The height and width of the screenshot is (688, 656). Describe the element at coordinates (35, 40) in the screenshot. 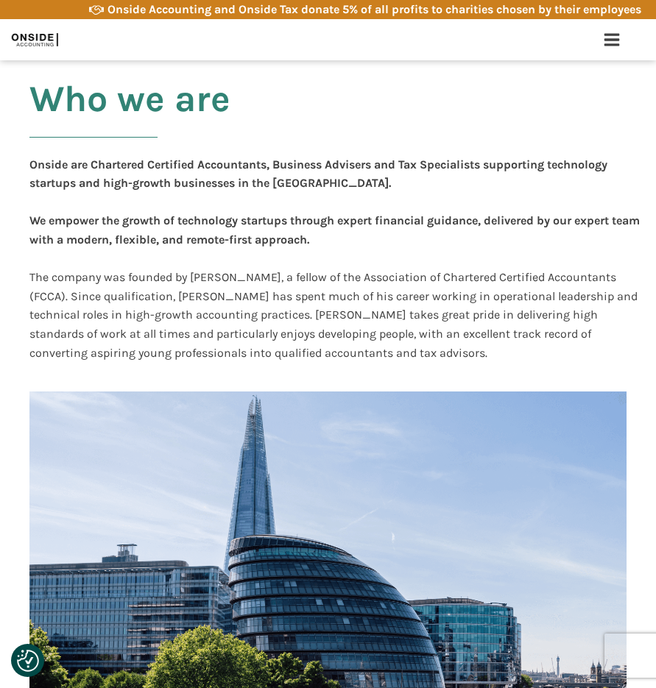

I see `img: Onside Accounting` at that location.